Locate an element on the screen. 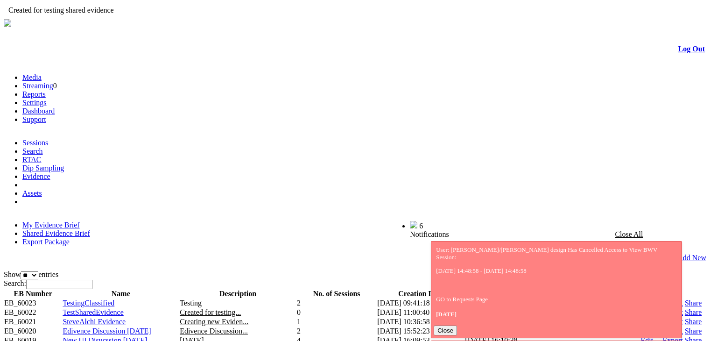 This screenshot has width=710, height=341. span: SteveAlchi Evidence is located at coordinates (94, 321).